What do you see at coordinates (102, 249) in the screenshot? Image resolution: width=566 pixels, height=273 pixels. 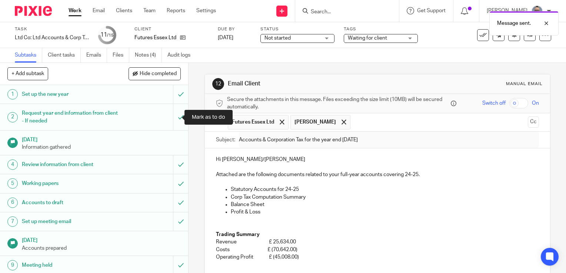 I see `p: Accounts prepared` at bounding box center [102, 249].